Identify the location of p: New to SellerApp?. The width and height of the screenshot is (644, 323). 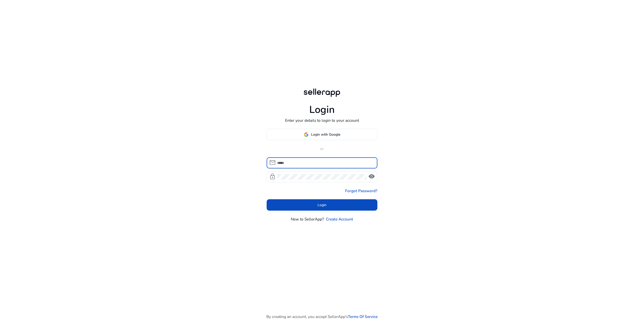
(307, 219).